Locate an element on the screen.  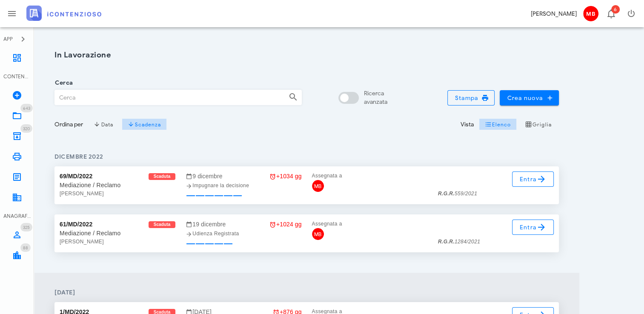
div: Ricerca avanzata is located at coordinates (375, 98).